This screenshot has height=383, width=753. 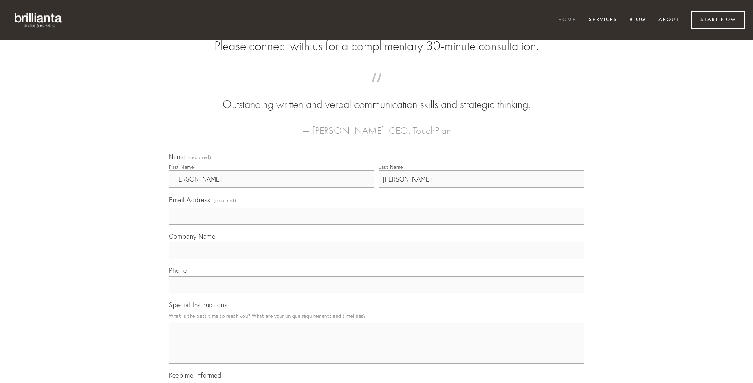 I want to click on a: Start Now, so click(x=718, y=20).